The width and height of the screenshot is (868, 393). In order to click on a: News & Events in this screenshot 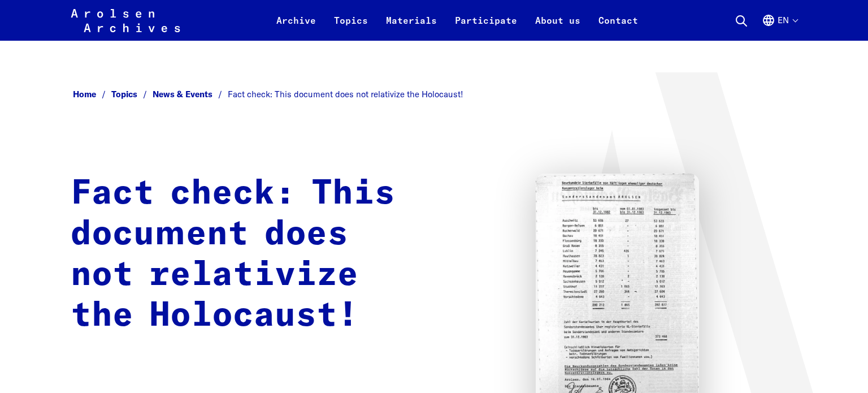, I will do `click(190, 94)`.